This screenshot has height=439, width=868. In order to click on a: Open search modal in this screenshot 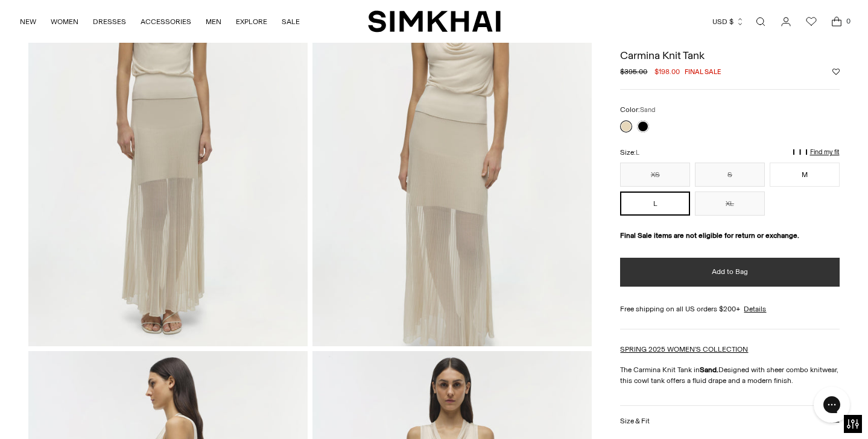, I will do `click(761, 22)`.